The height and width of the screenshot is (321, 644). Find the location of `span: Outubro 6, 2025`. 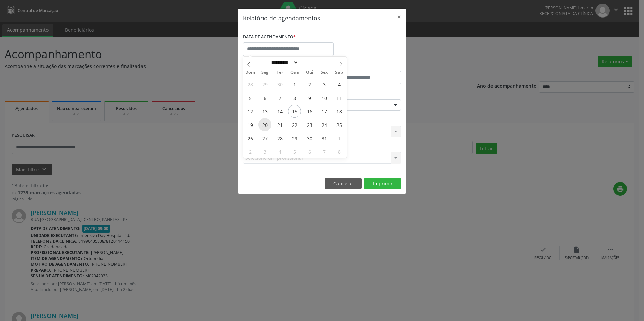

span: Outubro 6, 2025 is located at coordinates (265, 98).